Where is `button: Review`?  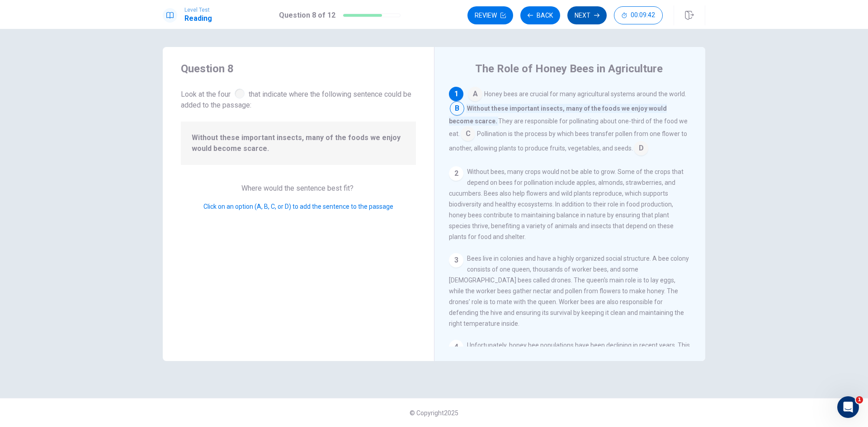 button: Review is located at coordinates (490, 15).